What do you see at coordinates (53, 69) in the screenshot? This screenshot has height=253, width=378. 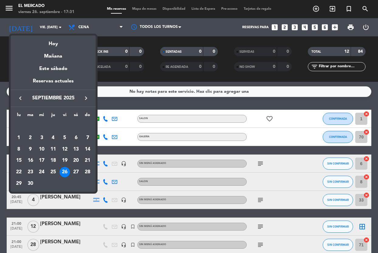 I see `div: Este sábado` at bounding box center [53, 69].